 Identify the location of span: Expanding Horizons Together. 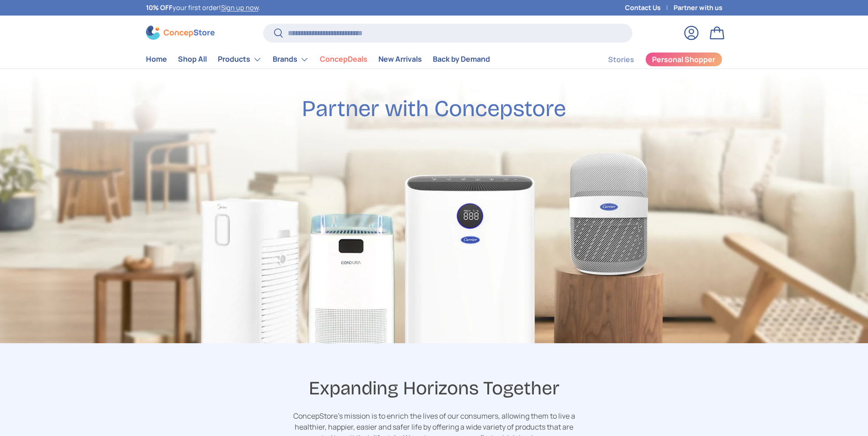
(434, 389).